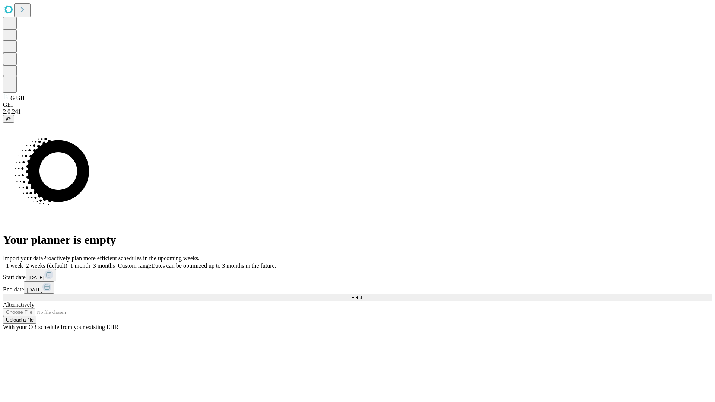 The height and width of the screenshot is (402, 715). Describe the element at coordinates (23, 258) in the screenshot. I see `span: Import your data` at that location.